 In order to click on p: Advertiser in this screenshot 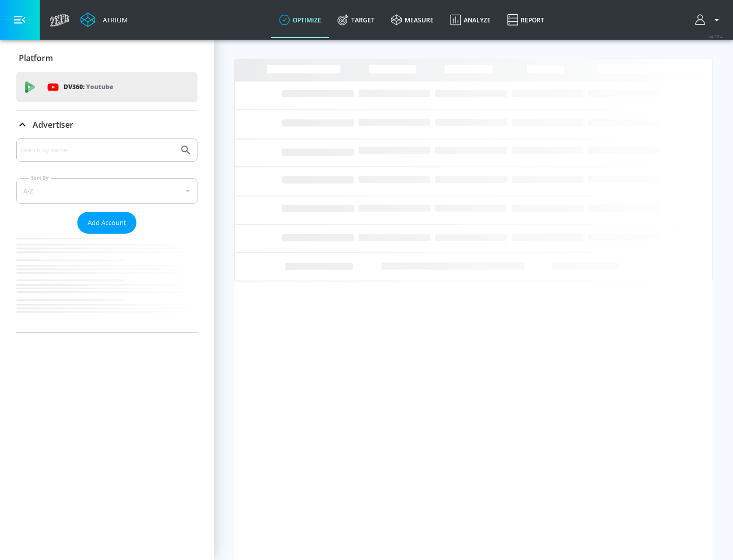, I will do `click(53, 125)`.